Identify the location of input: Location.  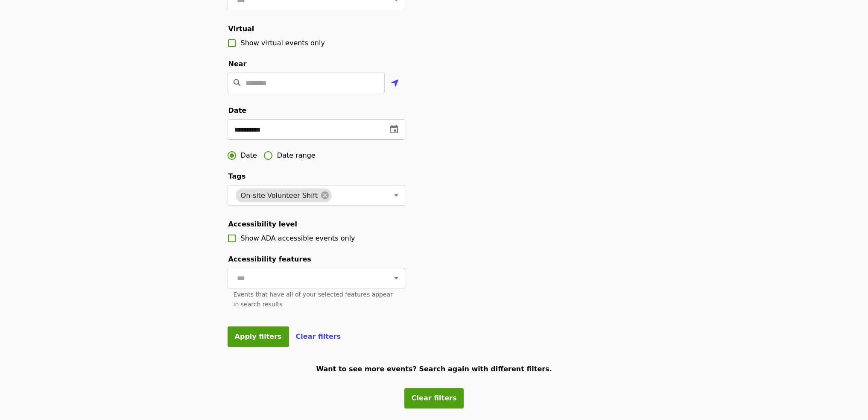
(315, 83).